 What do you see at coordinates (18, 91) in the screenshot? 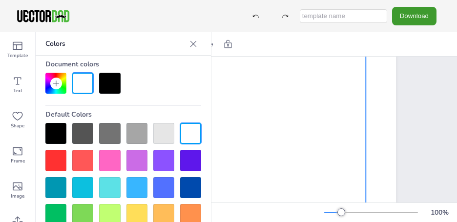
I see `span: Text` at bounding box center [18, 91].